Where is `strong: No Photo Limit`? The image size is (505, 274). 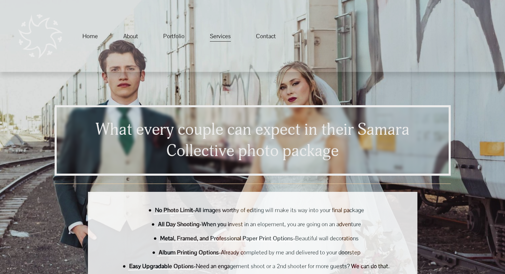 strong: No Photo Limit is located at coordinates (174, 210).